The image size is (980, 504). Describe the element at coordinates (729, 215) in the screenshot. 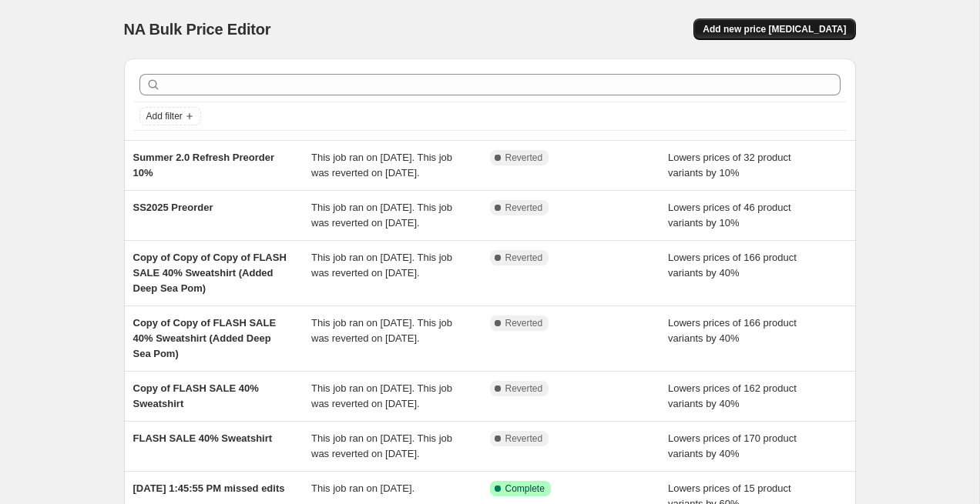

I see `span: Lowers prices of 46 product variants by 10%` at that location.